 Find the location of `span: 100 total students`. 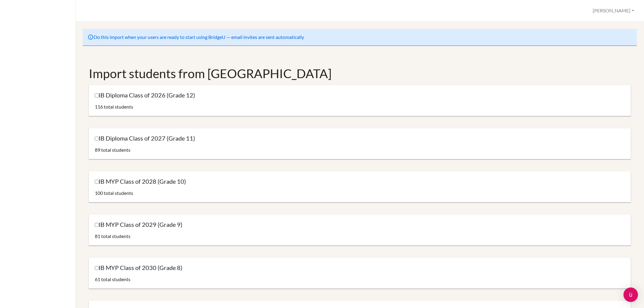

span: 100 total students is located at coordinates (114, 193).